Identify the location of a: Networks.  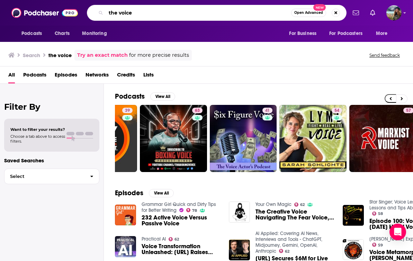
(97, 76).